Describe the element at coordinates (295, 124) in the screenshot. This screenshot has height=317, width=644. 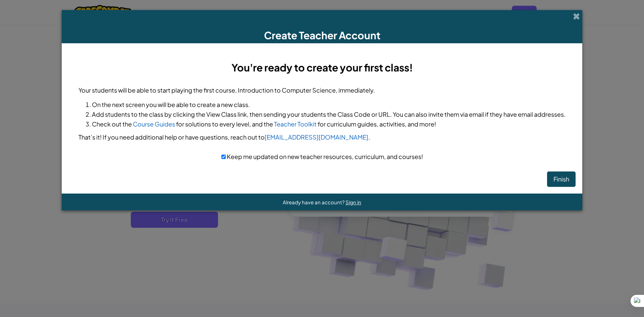
I see `a: Teacher Toolkit` at that location.